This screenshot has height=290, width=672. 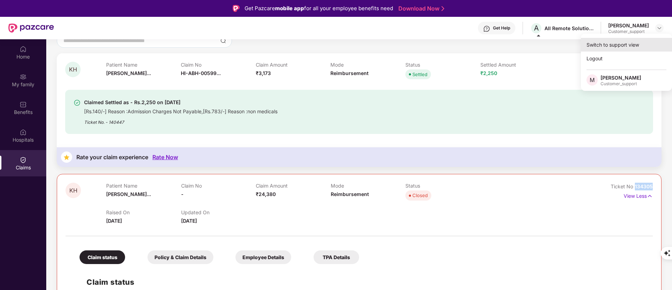 I want to click on p: Settled Amount, so click(x=518, y=65).